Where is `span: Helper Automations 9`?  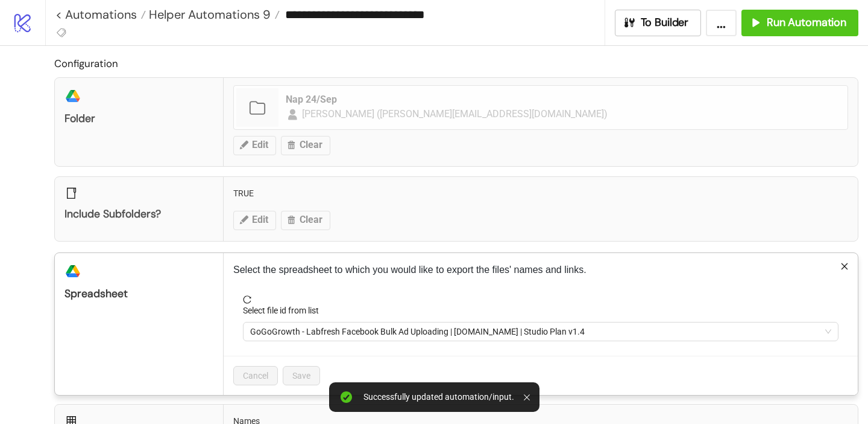
span: Helper Automations 9 is located at coordinates (208, 15).